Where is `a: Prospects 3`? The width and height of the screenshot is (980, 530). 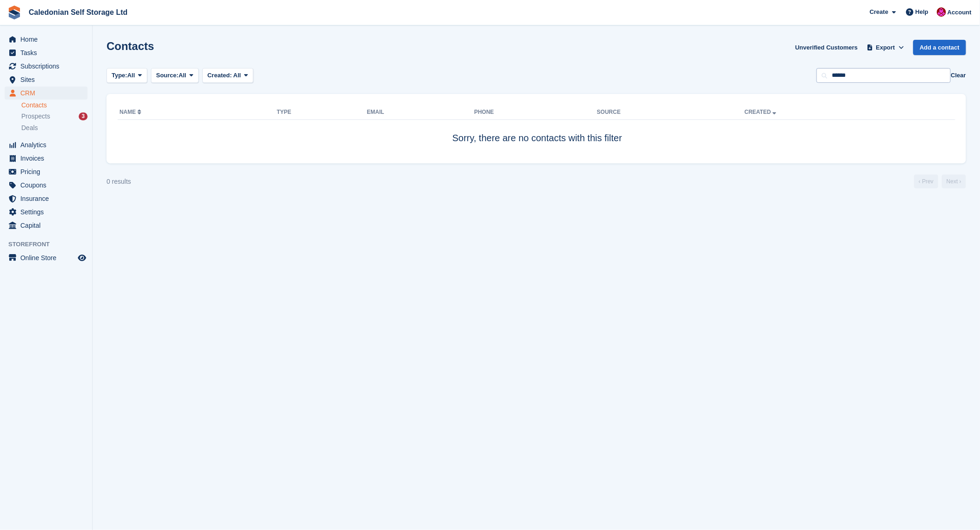
a: Prospects 3 is located at coordinates (54, 116).